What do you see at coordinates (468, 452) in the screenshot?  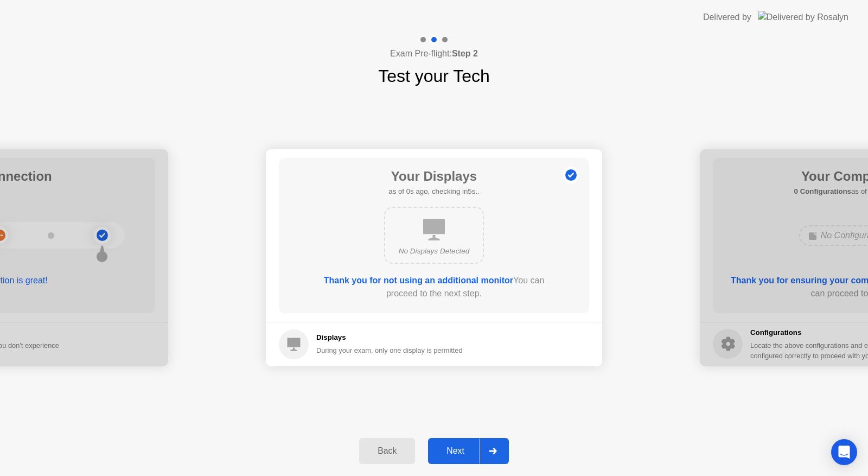 I see `button: Next` at bounding box center [468, 452].